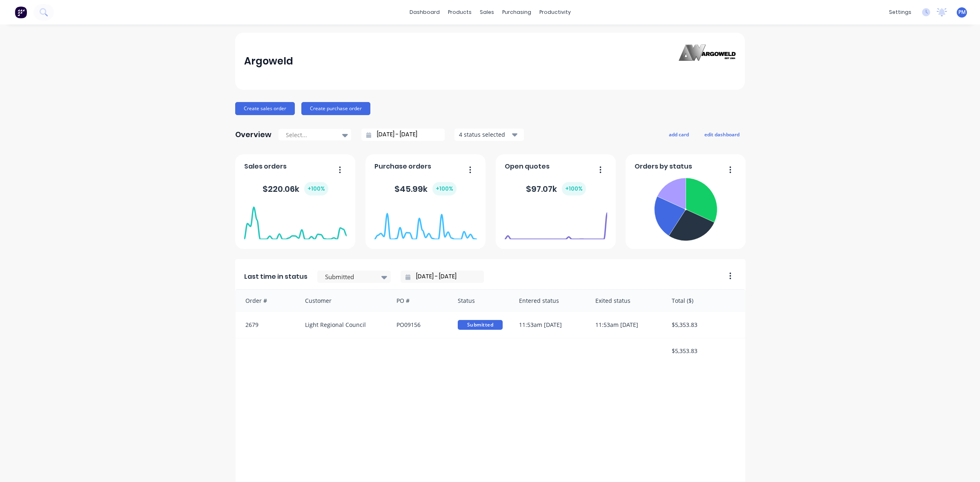 The height and width of the screenshot is (482, 980). Describe the element at coordinates (336, 108) in the screenshot. I see `button: Create purchase order` at that location.